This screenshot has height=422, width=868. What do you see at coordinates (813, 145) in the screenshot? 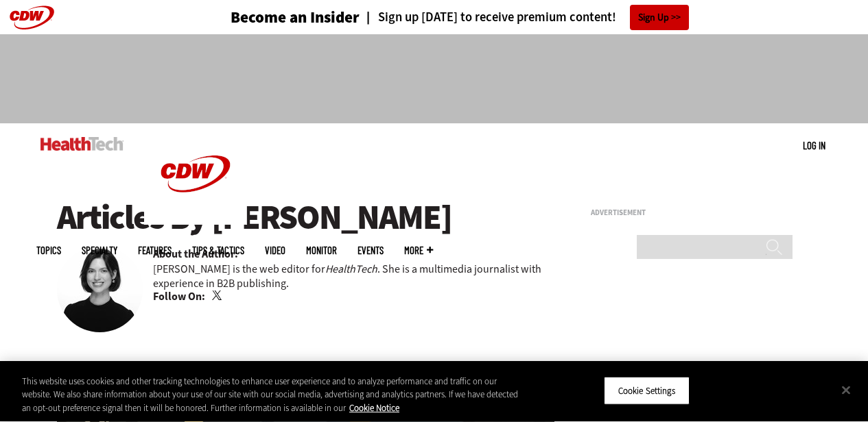
I see `a: Log in` at bounding box center [813, 145].